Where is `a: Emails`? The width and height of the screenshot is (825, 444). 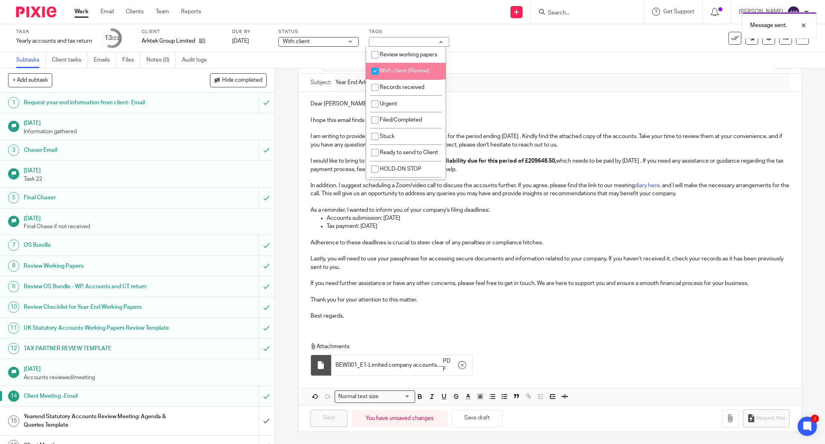 a: Emails is located at coordinates (105, 60).